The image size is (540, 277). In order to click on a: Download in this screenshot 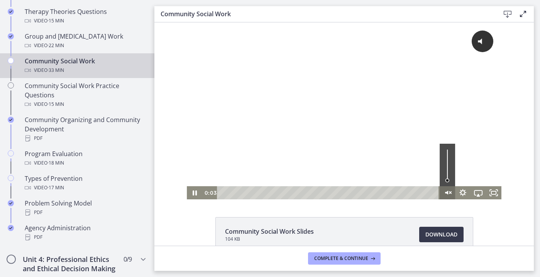, I will do `click(441, 234)`.